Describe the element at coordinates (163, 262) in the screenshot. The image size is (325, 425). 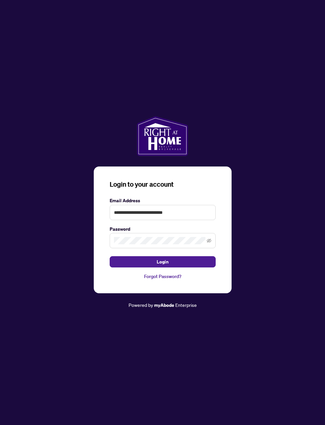
I see `span: Login` at that location.